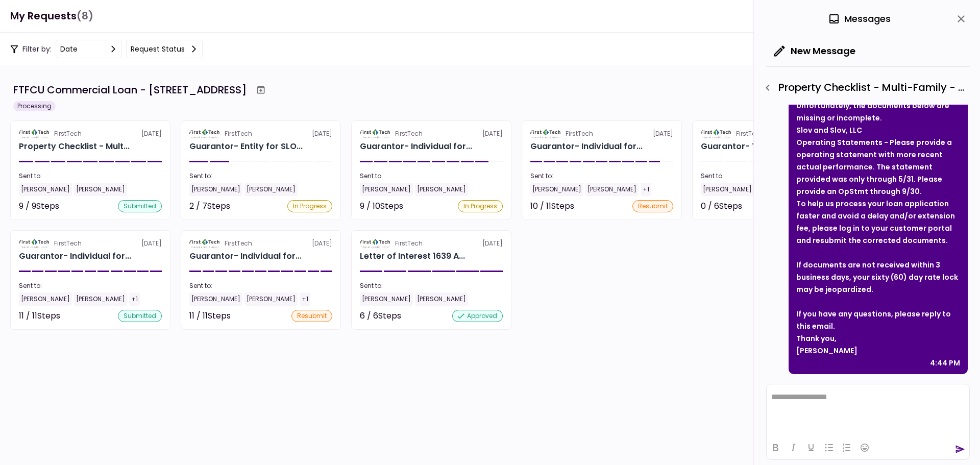  What do you see at coordinates (847, 448) in the screenshot?
I see `button: Numbered list` at bounding box center [847, 448].